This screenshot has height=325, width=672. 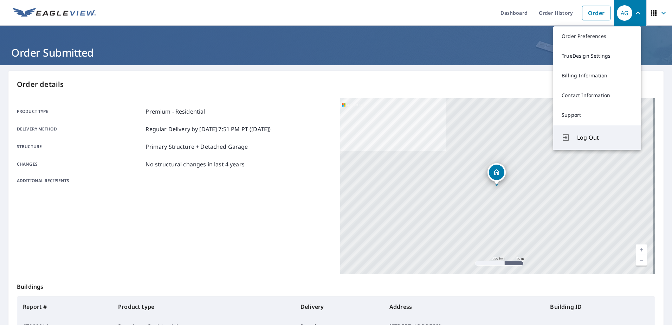 What do you see at coordinates (600, 307) in the screenshot?
I see `th: Building ID` at bounding box center [600, 307].